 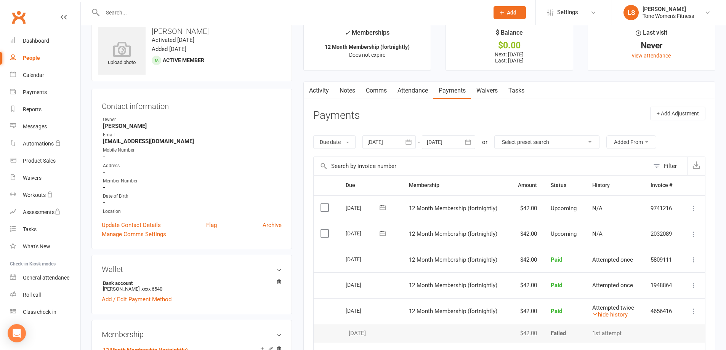 I want to click on div: General attendance, so click(x=46, y=278).